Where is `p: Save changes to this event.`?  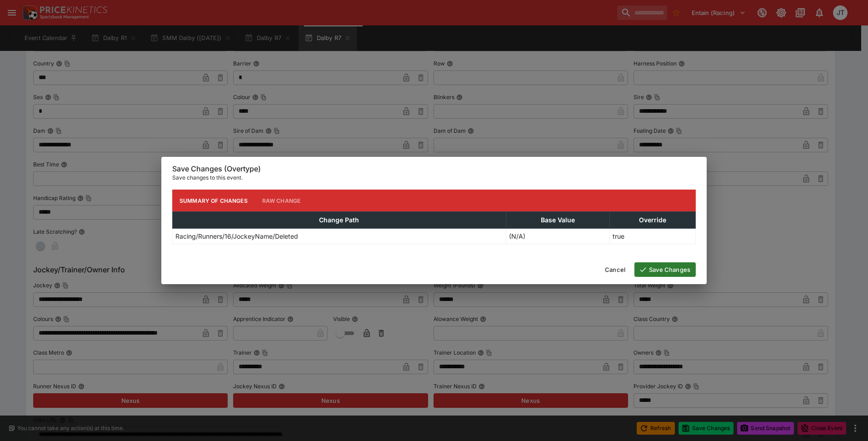 p: Save changes to this event. is located at coordinates (434, 178).